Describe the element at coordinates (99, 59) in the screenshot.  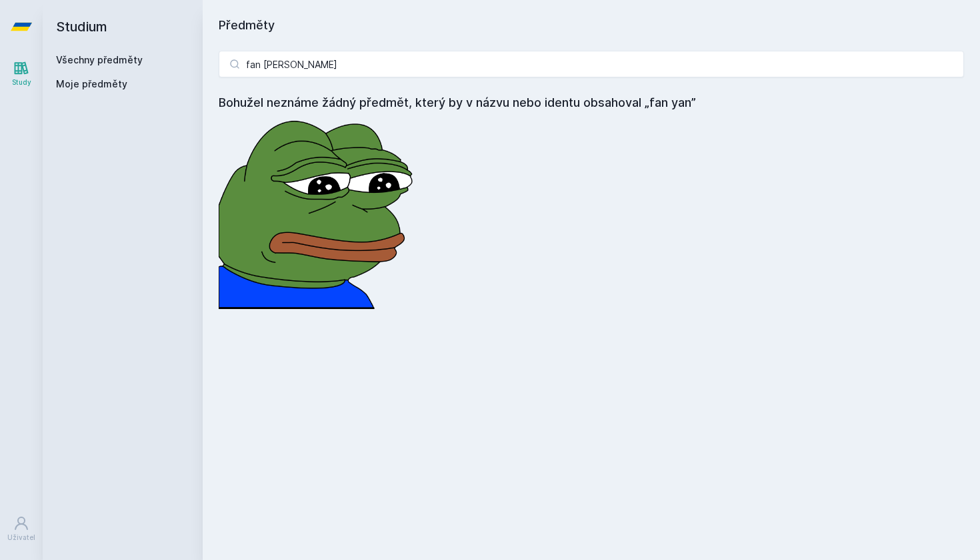
I see `a: Všechny předměty` at that location.